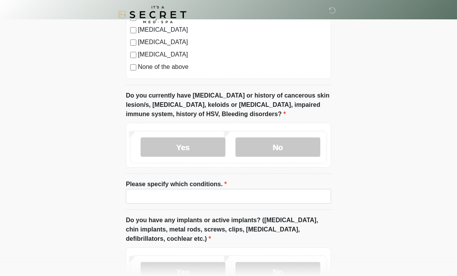  I want to click on label: Yes, so click(183, 147).